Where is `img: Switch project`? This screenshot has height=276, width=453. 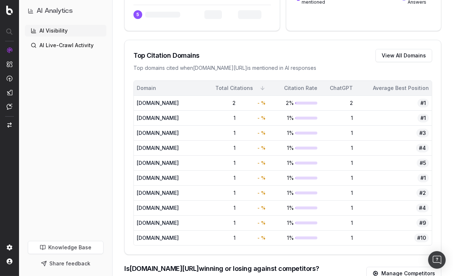
img: Switch project is located at coordinates (10, 125).